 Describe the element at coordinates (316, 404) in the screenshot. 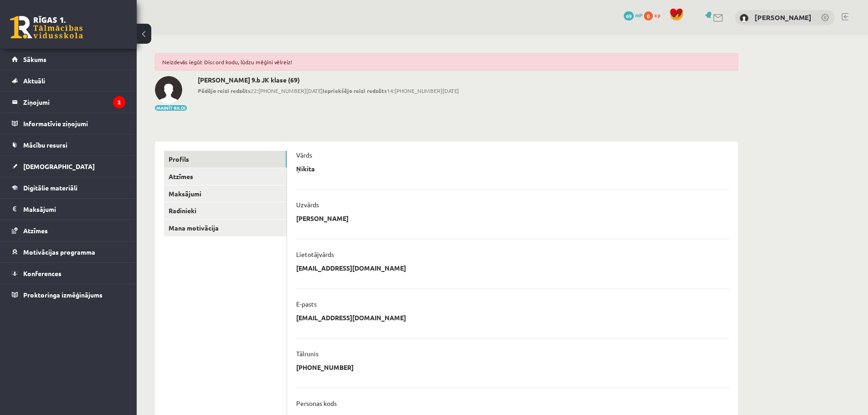

I see `p: Personas kods` at that location.